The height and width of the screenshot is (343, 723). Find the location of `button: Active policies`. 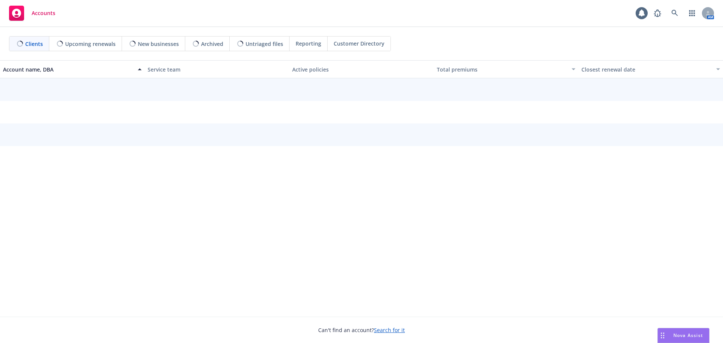

button: Active policies is located at coordinates (361, 69).